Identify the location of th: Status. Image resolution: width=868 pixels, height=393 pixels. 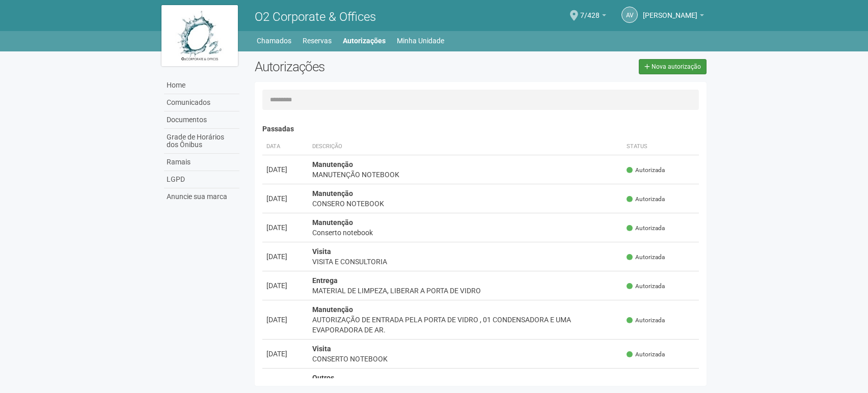
(661, 147).